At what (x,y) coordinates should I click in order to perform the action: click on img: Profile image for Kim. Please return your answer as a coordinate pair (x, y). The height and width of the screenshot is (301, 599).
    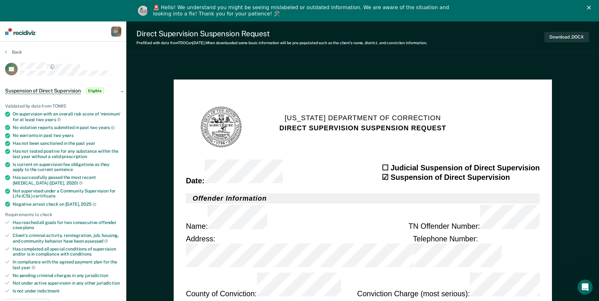
    Looking at the image, I should click on (143, 11).